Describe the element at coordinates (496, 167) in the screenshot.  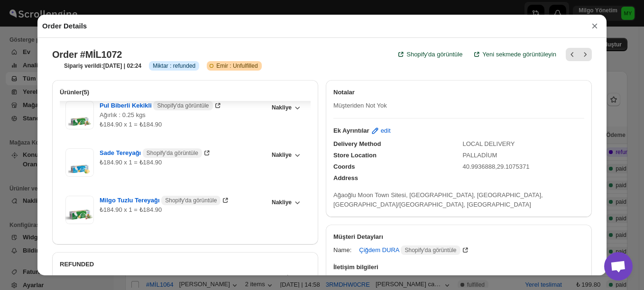
I see `span: 40.9936888,29.1075371` at that location.